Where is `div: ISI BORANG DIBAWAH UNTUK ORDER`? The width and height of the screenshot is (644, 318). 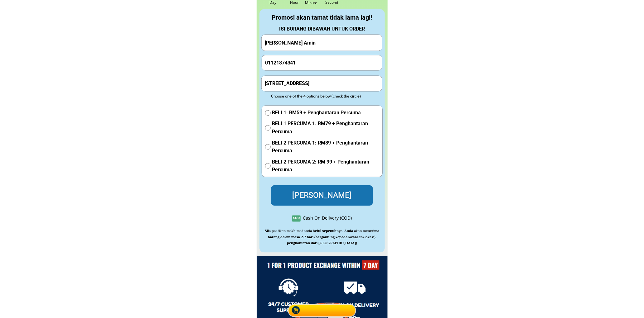
div: ISI BORANG DIBAWAH UNTUK ORDER is located at coordinates (322, 29).